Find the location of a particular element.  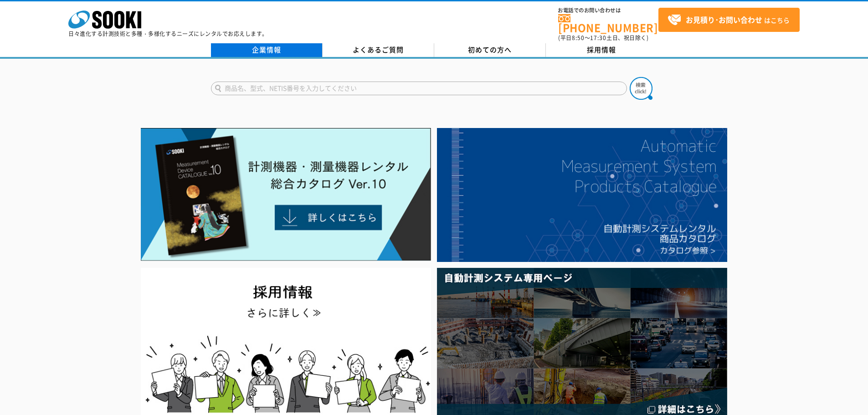

span: 17:30 is located at coordinates (598, 37).